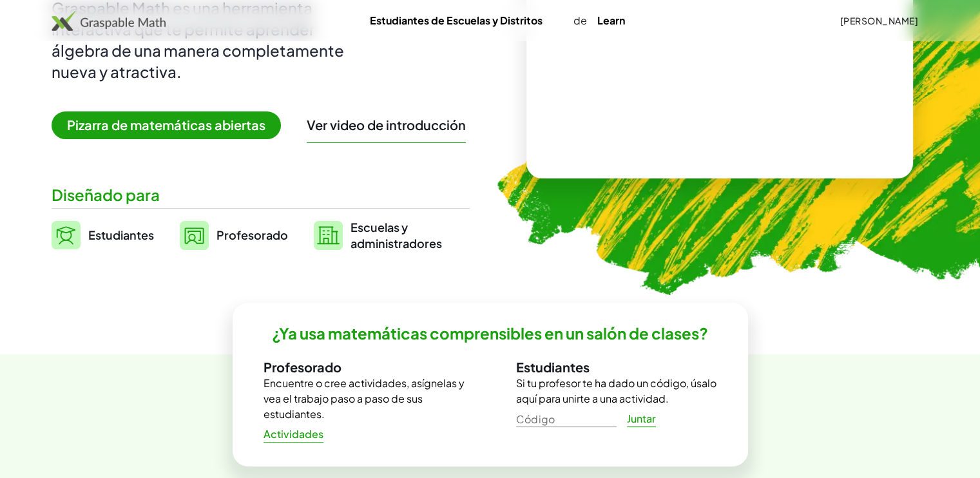 This screenshot has width=980, height=478. What do you see at coordinates (166, 125) in the screenshot?
I see `span: Pizarra de matemáticas abiertas` at bounding box center [166, 125].